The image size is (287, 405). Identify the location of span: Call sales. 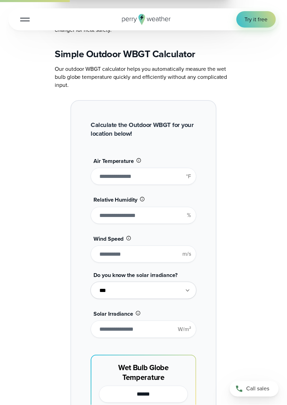
(258, 389).